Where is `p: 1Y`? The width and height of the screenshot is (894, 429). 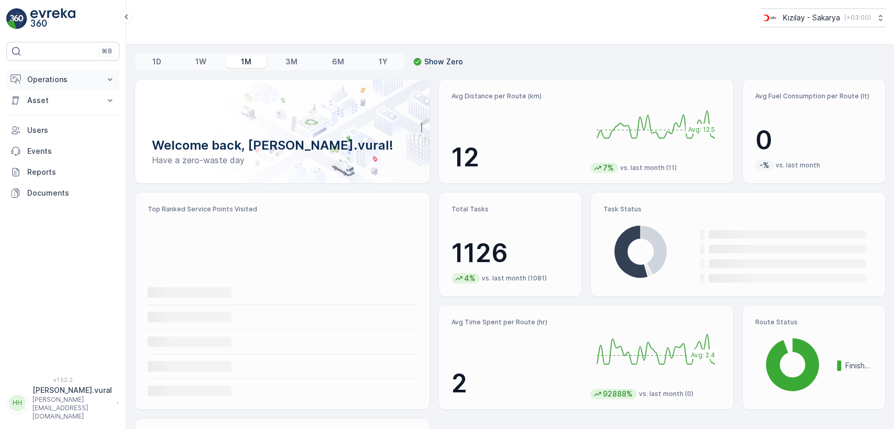
p: 1Y is located at coordinates (382, 62).